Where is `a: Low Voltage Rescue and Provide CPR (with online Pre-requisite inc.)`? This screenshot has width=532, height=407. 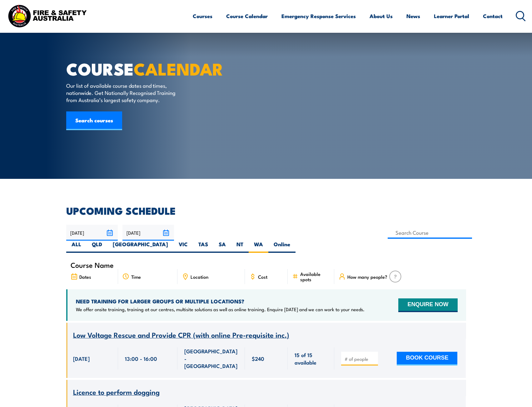
a: Low Voltage Rescue and Provide CPR (with online Pre-requisite inc.) is located at coordinates (181, 335).